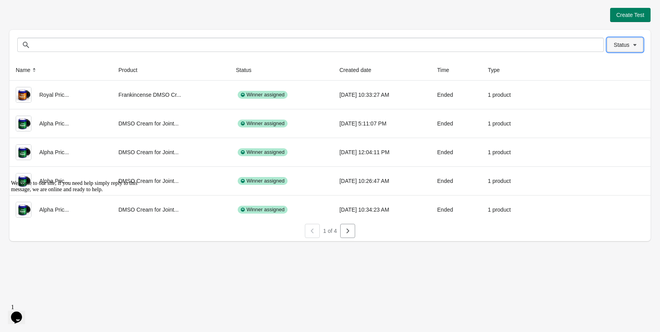 Image resolution: width=660 pixels, height=332 pixels. I want to click on button: Product, so click(132, 70).